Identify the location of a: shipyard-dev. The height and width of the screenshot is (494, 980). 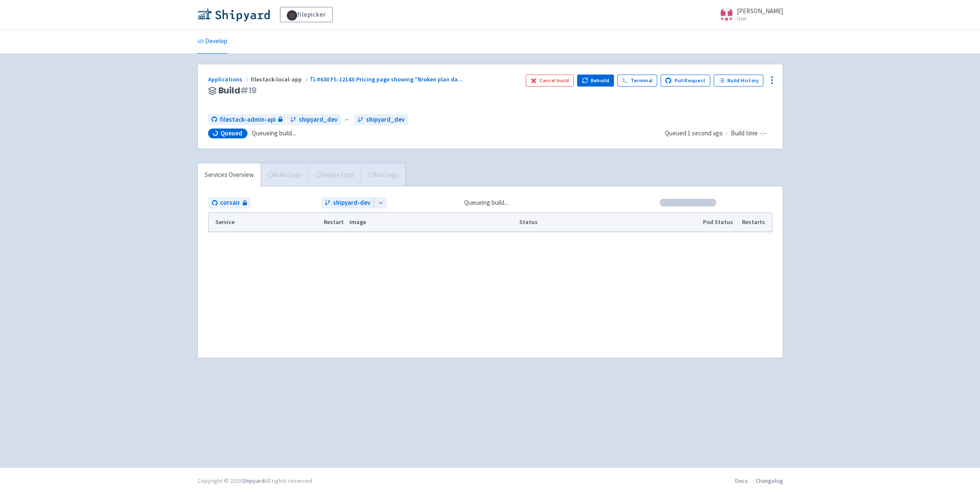
(347, 202).